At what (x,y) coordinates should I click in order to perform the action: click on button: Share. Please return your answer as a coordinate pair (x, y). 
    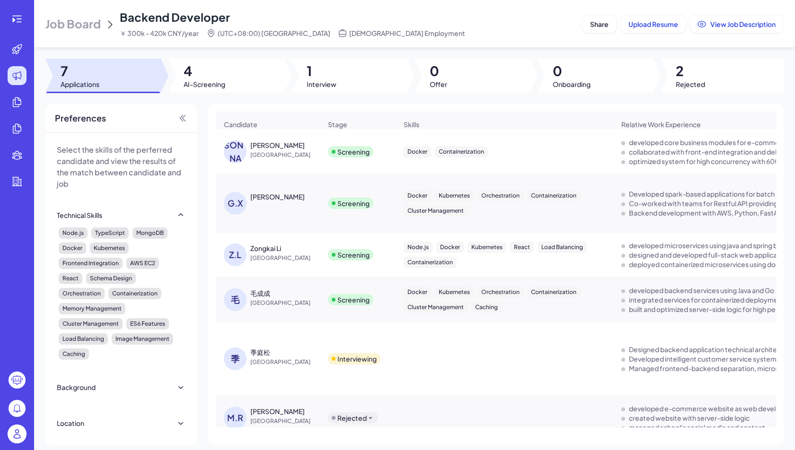
    Looking at the image, I should click on (599, 24).